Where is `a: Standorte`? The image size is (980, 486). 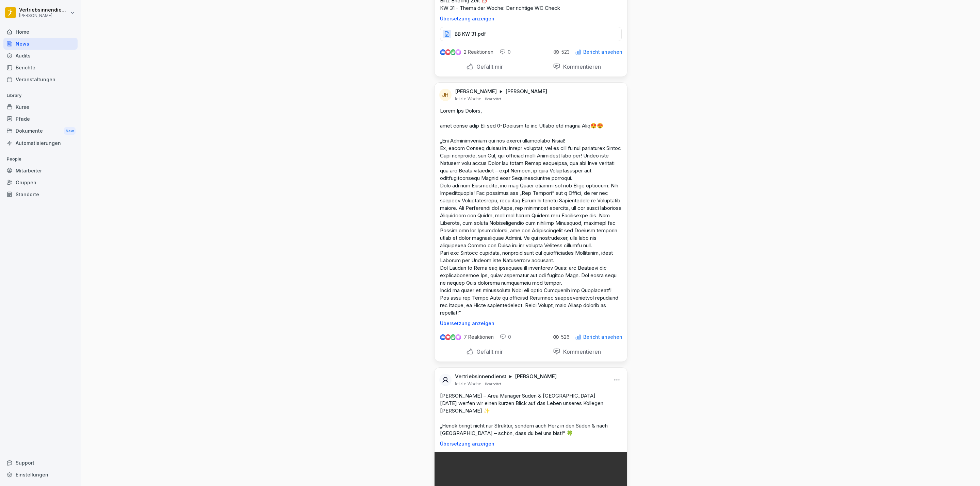
a: Standorte is located at coordinates (40, 194).